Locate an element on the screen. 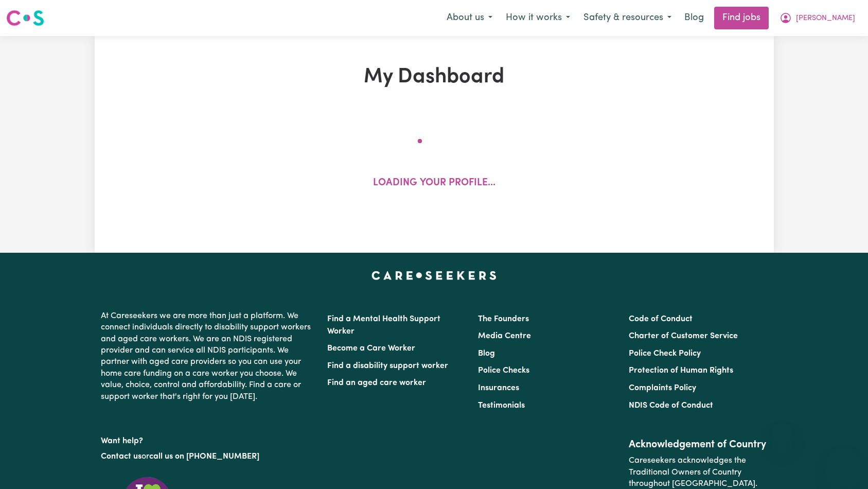  a: Find a disability support worker is located at coordinates (388, 366).